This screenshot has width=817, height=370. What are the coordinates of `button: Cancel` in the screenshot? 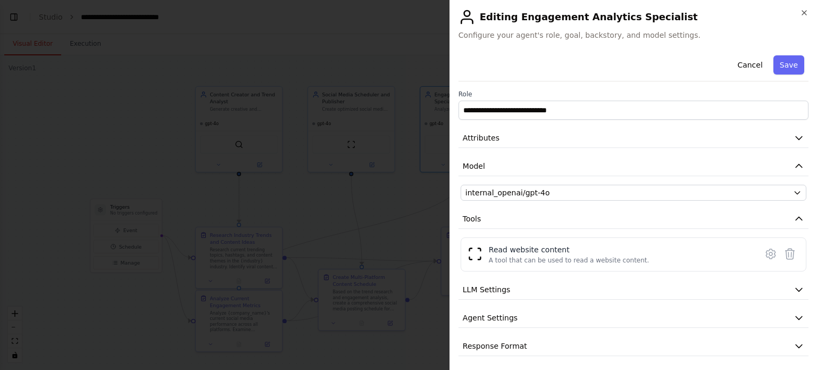 It's located at (750, 65).